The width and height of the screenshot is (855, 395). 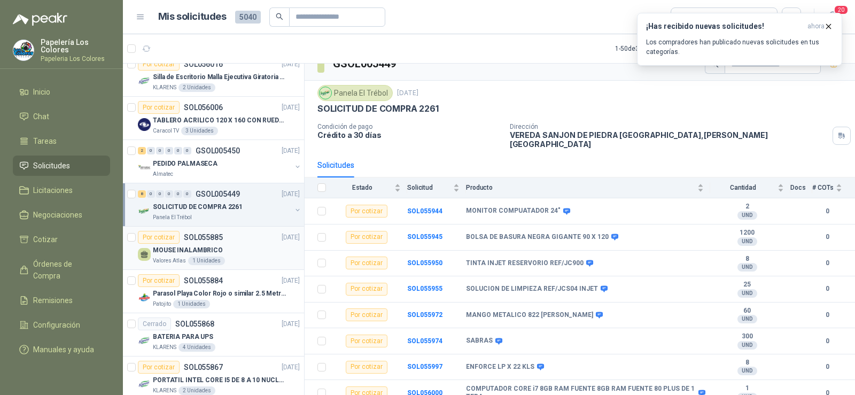 What do you see at coordinates (425, 341) in the screenshot?
I see `b: SOL055974` at bounding box center [425, 341].